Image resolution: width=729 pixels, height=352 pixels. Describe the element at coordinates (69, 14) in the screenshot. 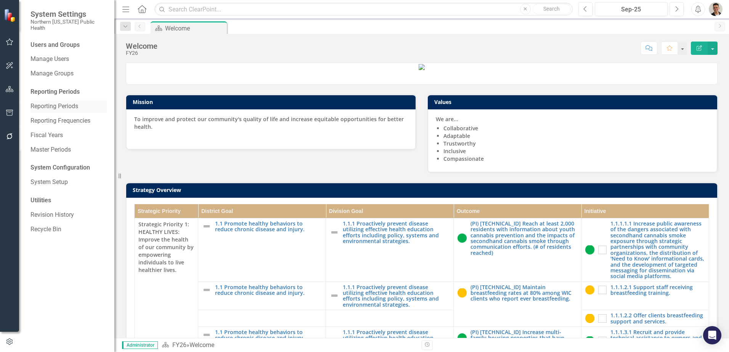

I see `span: System Settings` at that location.